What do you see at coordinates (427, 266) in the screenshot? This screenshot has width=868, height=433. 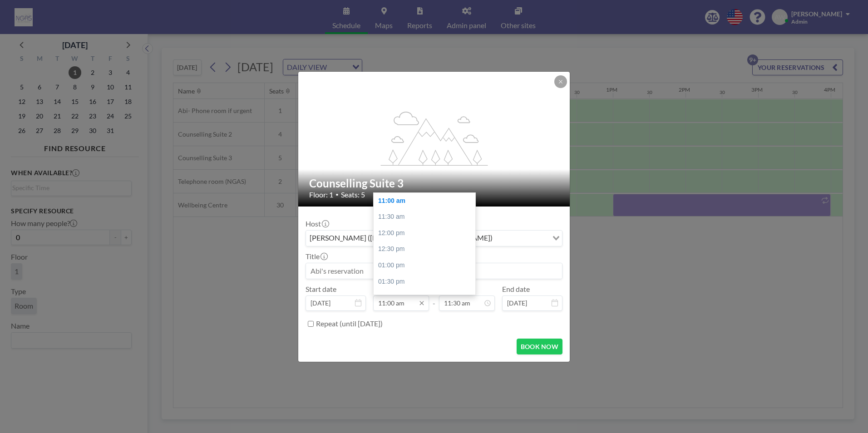 I see `div: 01:00 pm` at bounding box center [427, 266].